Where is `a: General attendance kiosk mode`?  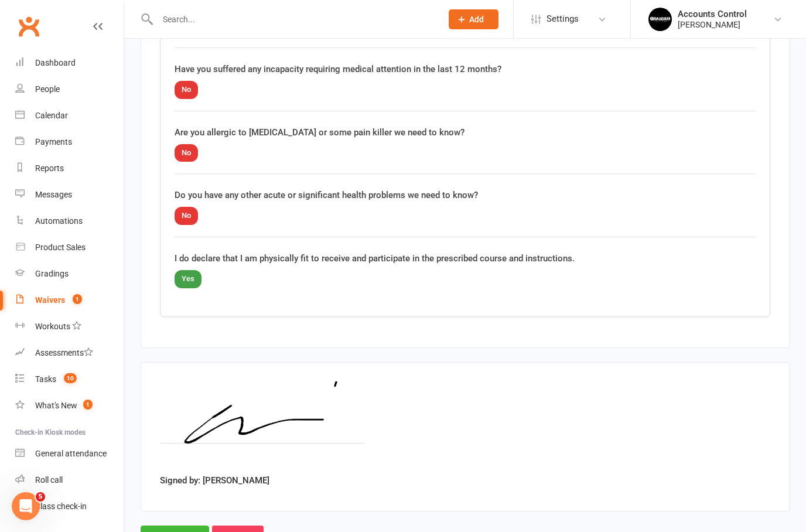
a: General attendance kiosk mode is located at coordinates (69, 454).